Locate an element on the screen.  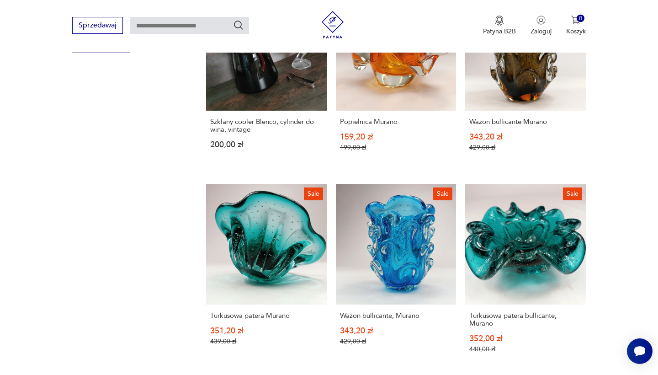
img: Ikona koszyka is located at coordinates (576, 20).